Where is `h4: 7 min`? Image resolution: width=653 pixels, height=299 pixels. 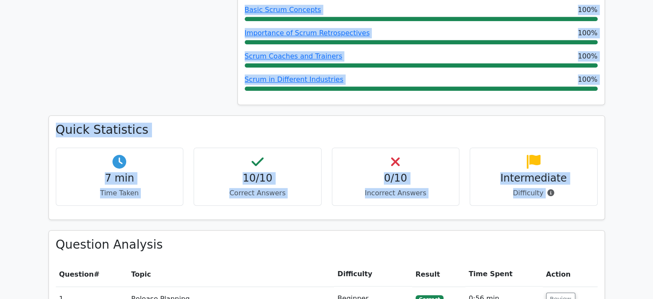
h4: 7 min is located at coordinates (120, 178).